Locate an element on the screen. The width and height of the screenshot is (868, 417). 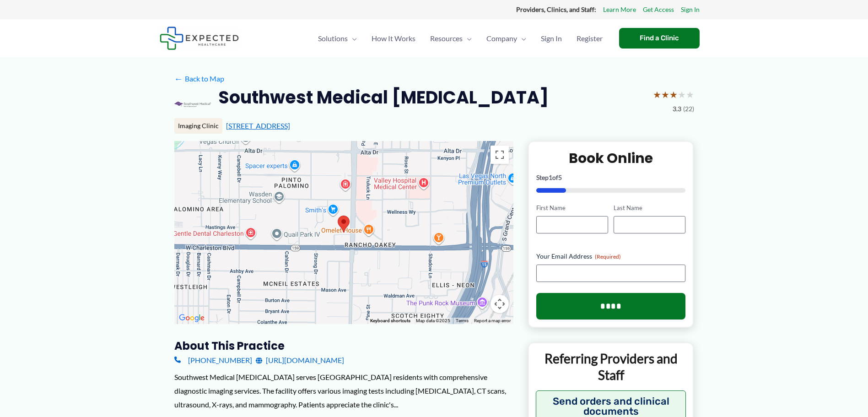
span: Register is located at coordinates (589, 38).